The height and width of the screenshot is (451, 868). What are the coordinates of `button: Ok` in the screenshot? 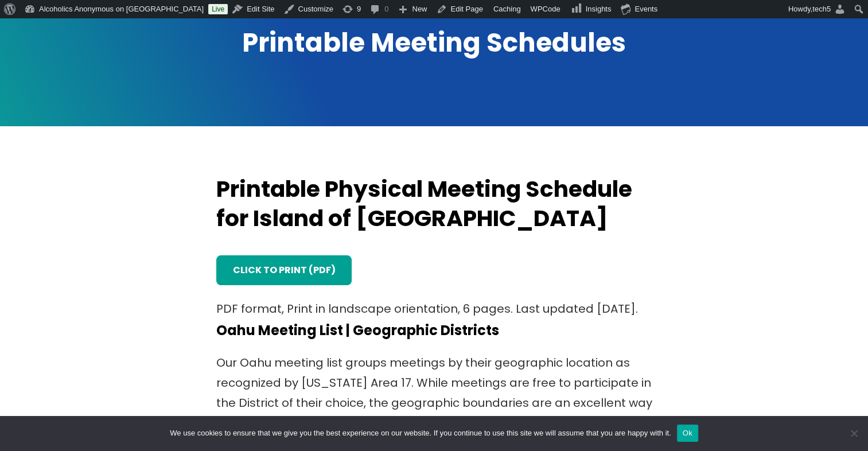 It's located at (687, 433).